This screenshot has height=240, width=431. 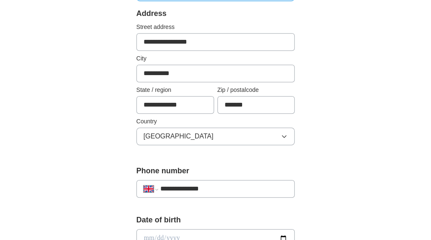 What do you see at coordinates (256, 90) in the screenshot?
I see `label: Zip / postalcode` at bounding box center [256, 90].